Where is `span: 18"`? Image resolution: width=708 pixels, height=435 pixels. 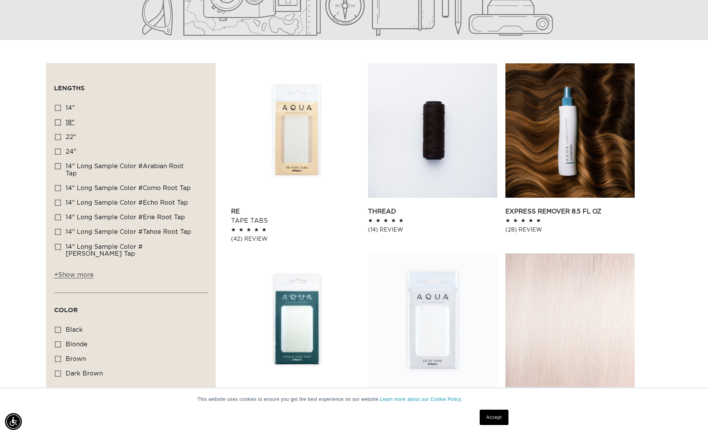 span: 18" is located at coordinates (70, 122).